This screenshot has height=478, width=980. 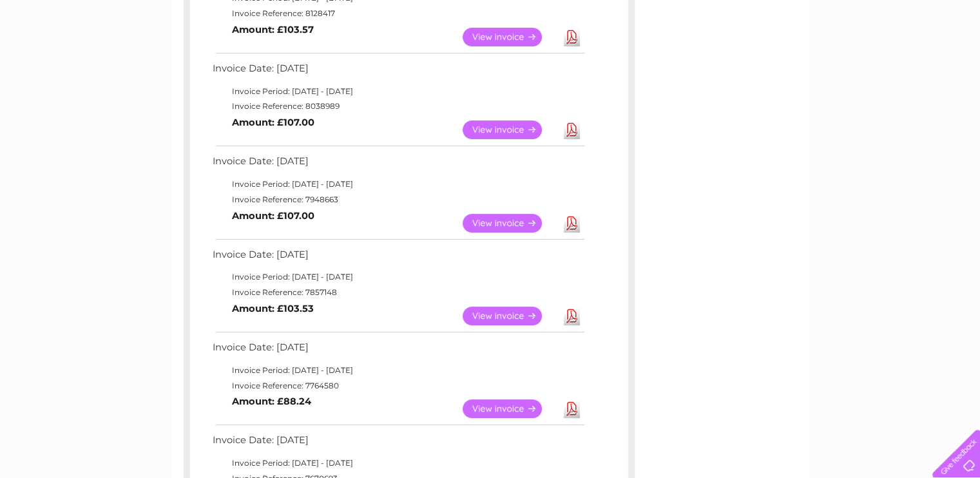 I want to click on td: Invoice Reference: 7764580, so click(x=398, y=386).